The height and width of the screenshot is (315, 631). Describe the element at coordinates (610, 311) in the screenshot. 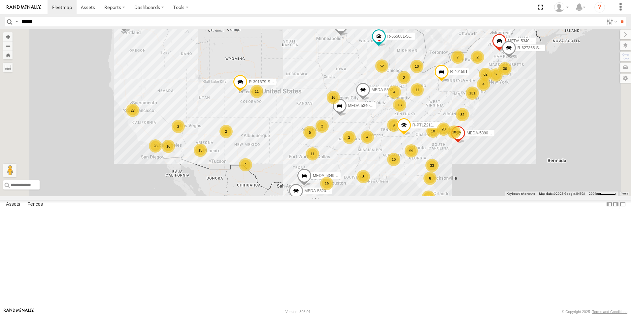

I see `a: Terms and Conditions` at that location.